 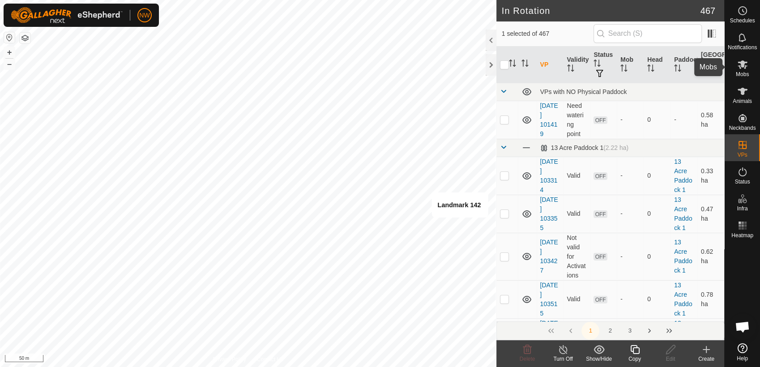 I want to click on td: 0.47 ha, so click(x=711, y=214).